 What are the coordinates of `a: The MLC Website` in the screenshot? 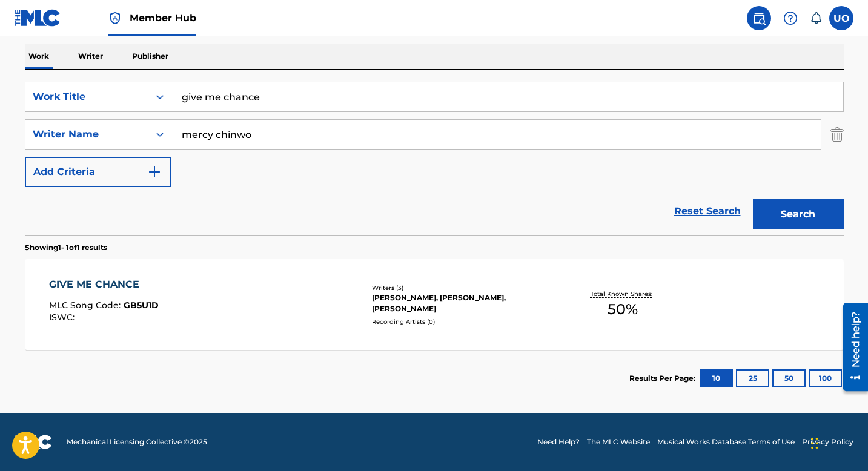 It's located at (619, 442).